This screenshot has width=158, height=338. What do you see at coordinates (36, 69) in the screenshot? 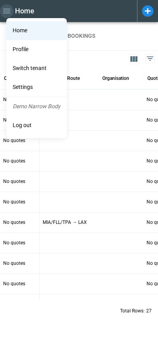
I see `li: Switch tenant` at bounding box center [36, 69].